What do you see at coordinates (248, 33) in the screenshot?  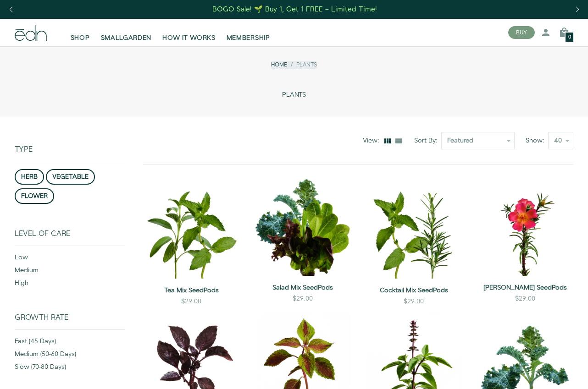 I see `a: MEMBERSHIP` at bounding box center [248, 33].